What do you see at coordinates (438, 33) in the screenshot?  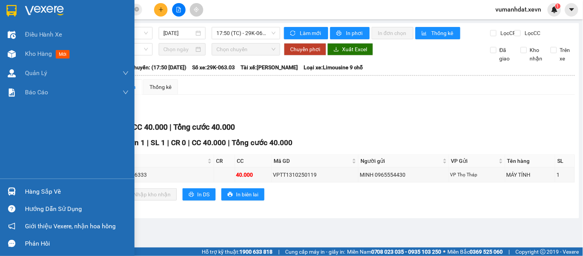 I see `button: bar-chartThống kê` at bounding box center [438, 33].